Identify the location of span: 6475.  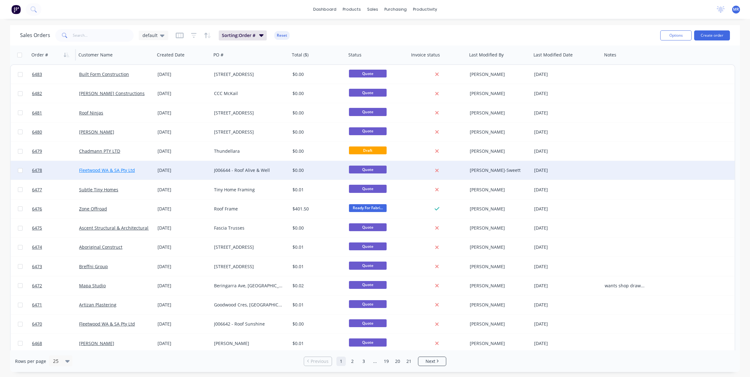
(37, 228).